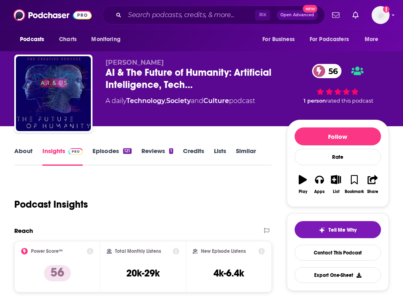 Image resolution: width=403 pixels, height=296 pixels. I want to click on a: Similar, so click(246, 157).